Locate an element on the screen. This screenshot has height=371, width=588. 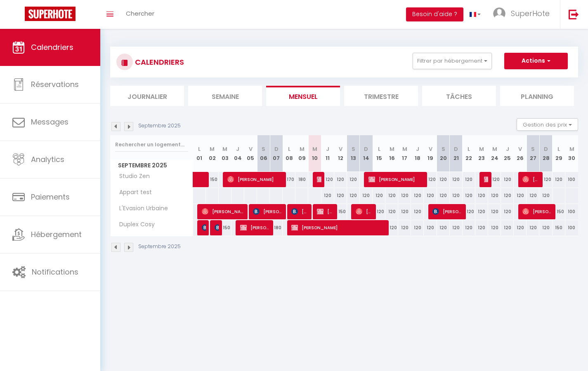
th: 24 is located at coordinates (494, 154).